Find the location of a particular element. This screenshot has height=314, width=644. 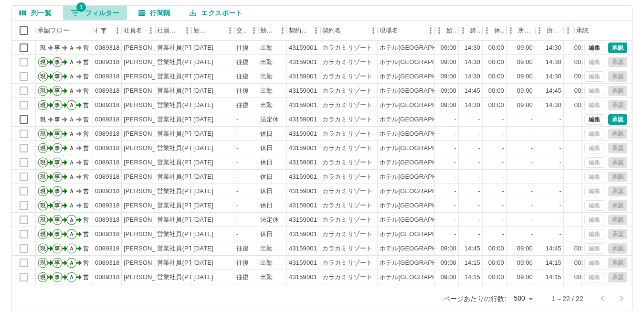

div: 休憩 is located at coordinates (494, 30).